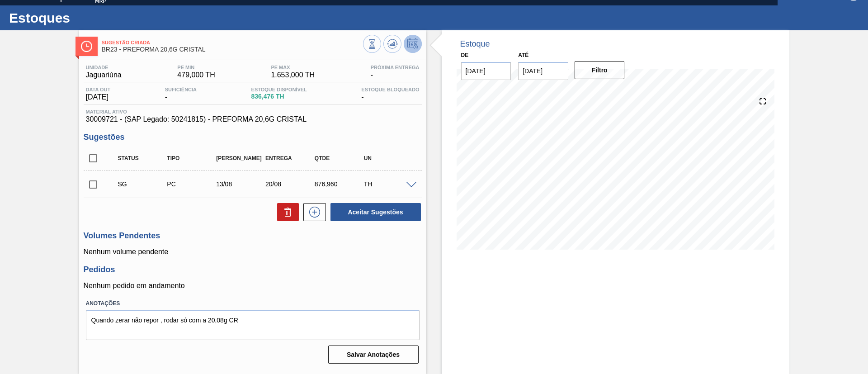 The width and height of the screenshot is (868, 374). I want to click on button: Desprogramar Estoque, so click(413, 44).